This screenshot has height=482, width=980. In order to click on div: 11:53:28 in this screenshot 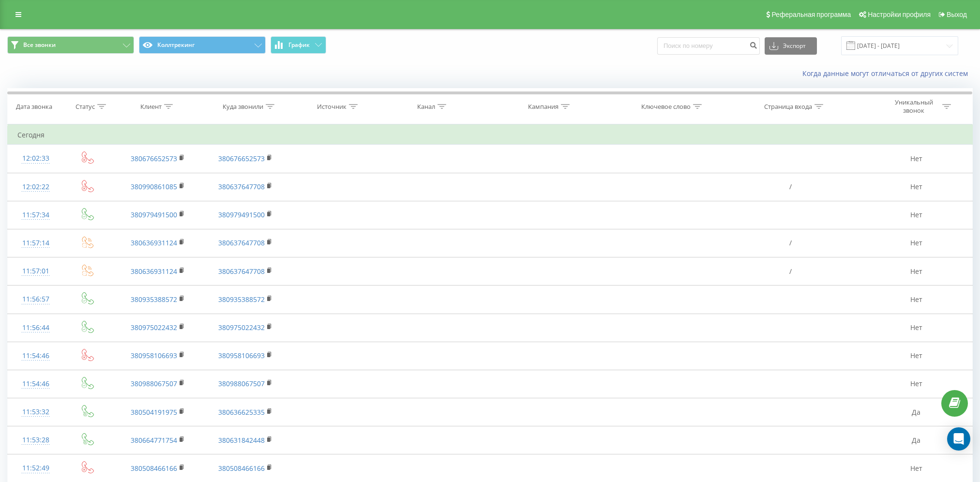, I will do `click(35, 439)`.